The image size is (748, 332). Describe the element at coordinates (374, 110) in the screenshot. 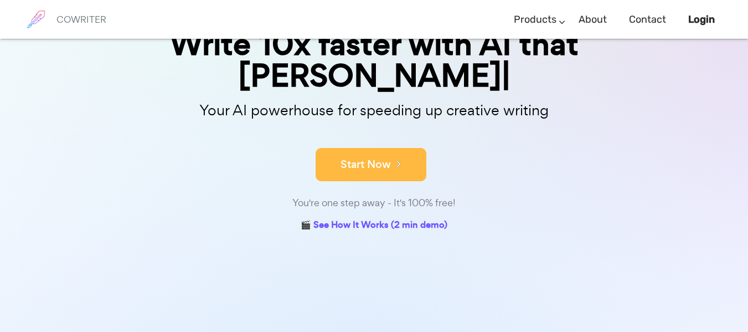

I see `p: Your AI powerhouse for speeding up creative writing` at that location.